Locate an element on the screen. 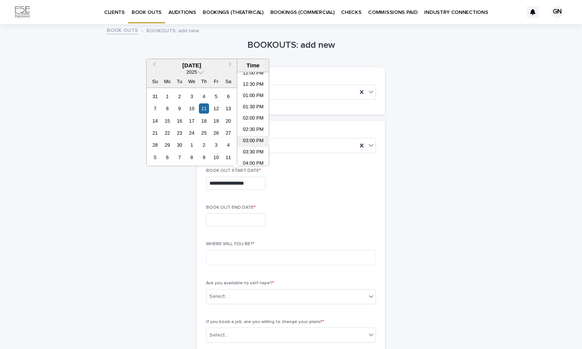 This screenshot has height=349, width=582. li: 12:00 PM is located at coordinates (253, 74).